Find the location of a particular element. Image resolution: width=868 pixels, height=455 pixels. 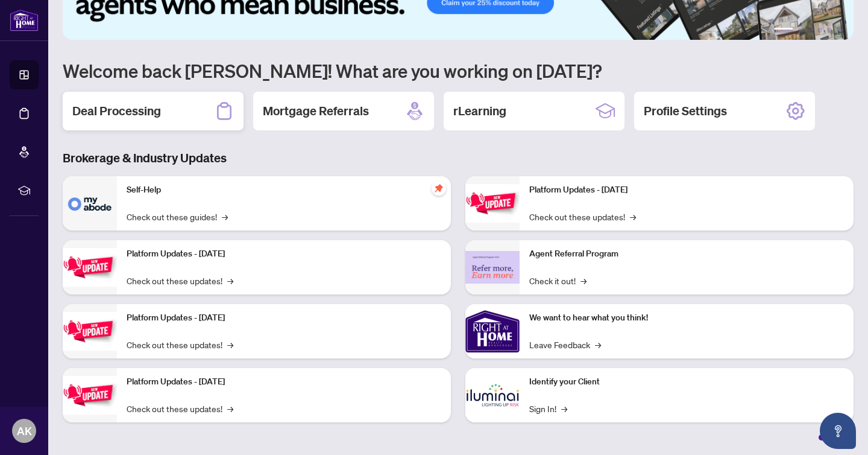

img: Platform Updates - July 8, 2025 is located at coordinates (90, 394).